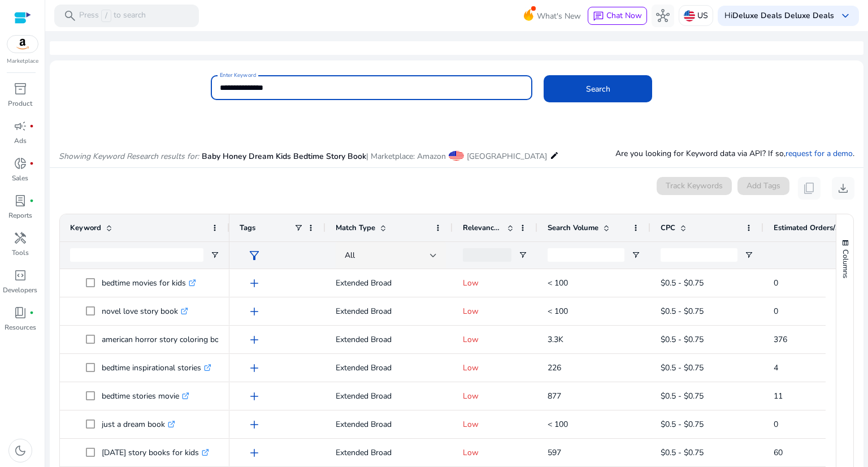 The height and width of the screenshot is (467, 868). I want to click on span: 597, so click(554, 452).